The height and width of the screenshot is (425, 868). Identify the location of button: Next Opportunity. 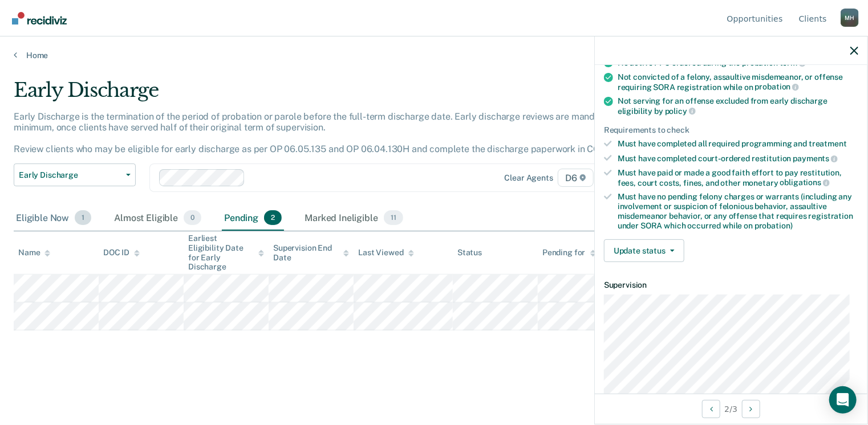
(751, 409).